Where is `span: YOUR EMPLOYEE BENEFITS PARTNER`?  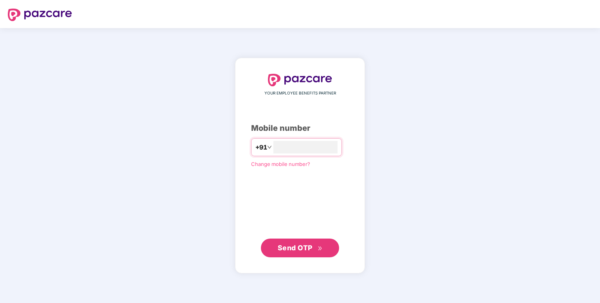
span: YOUR EMPLOYEE BENEFITS PARTNER is located at coordinates (300, 93).